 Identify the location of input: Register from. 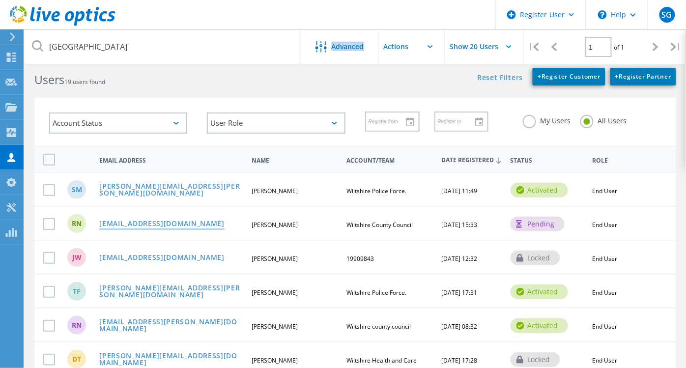
(388, 121).